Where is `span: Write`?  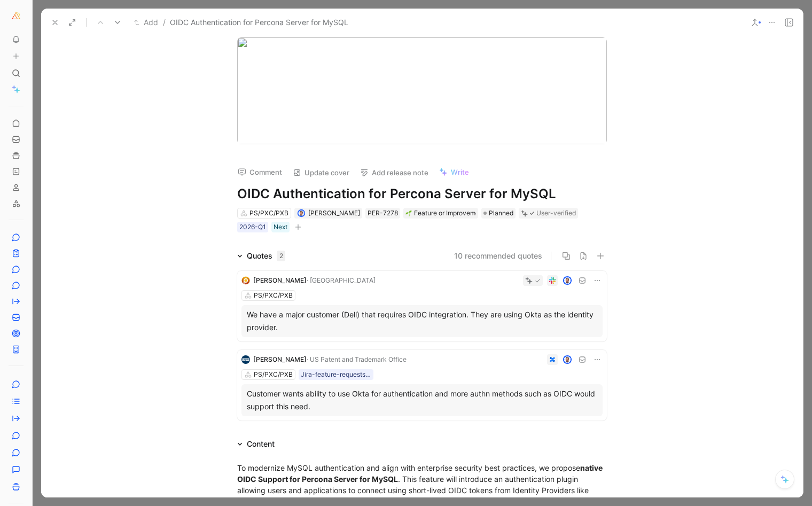
span: Write is located at coordinates (460, 173).